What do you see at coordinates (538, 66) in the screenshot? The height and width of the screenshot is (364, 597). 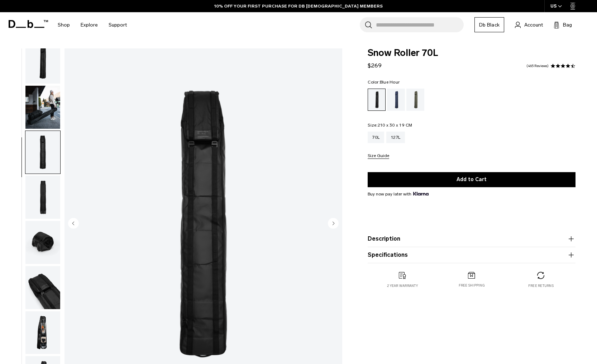 I see `a: 465 reviews` at bounding box center [538, 66].